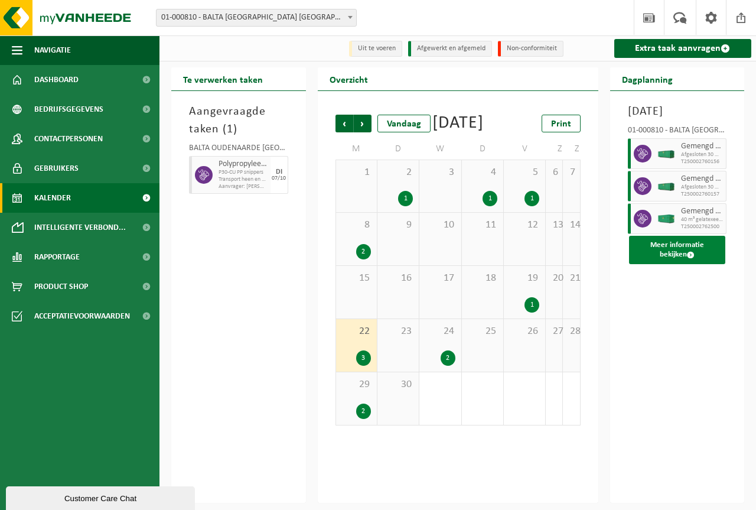 The height and width of the screenshot is (510, 756). I want to click on div: DI, so click(279, 172).